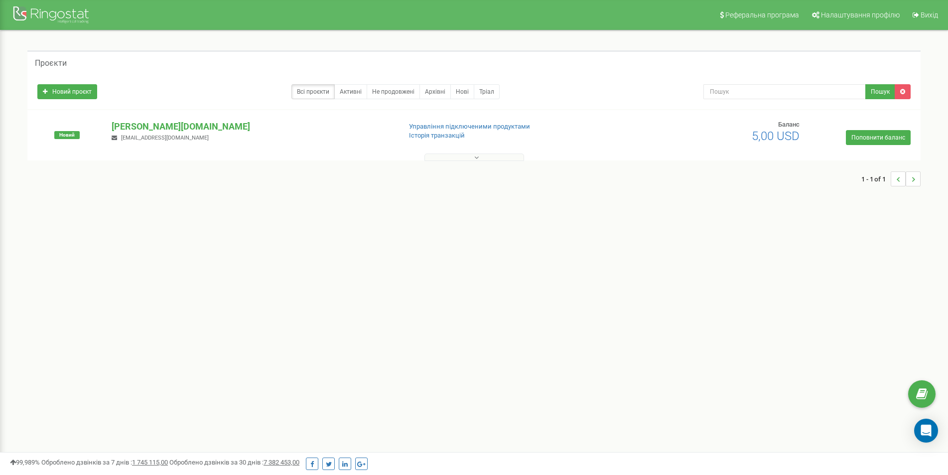  What do you see at coordinates (313, 92) in the screenshot?
I see `a: Всі проєкти` at bounding box center [313, 92].